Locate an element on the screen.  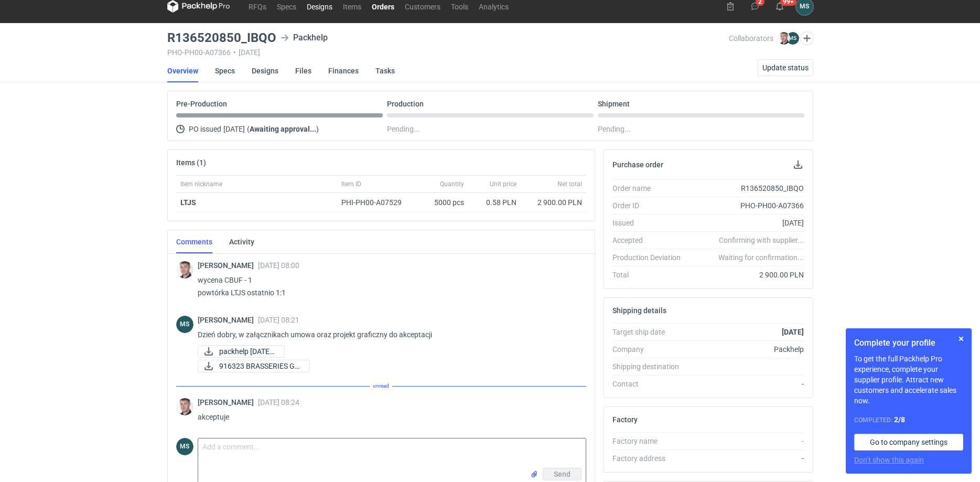
span: Quantity is located at coordinates (452, 184).